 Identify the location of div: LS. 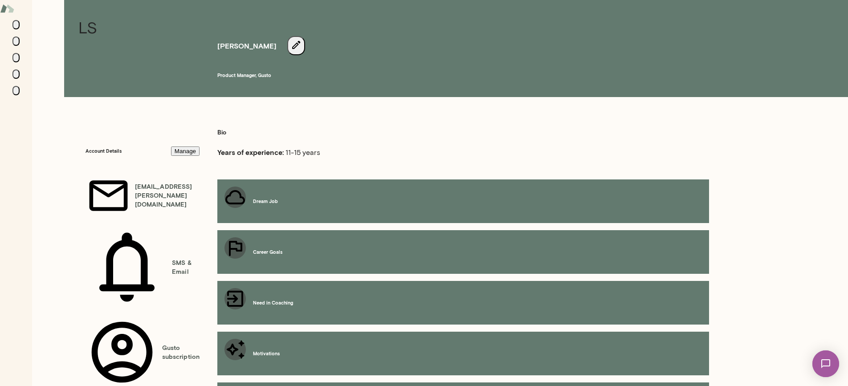
(135, 76).